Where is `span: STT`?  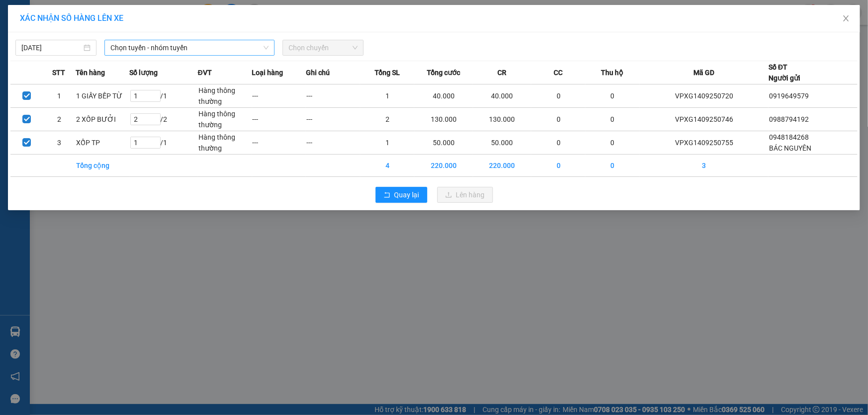 span: STT is located at coordinates (58, 73).